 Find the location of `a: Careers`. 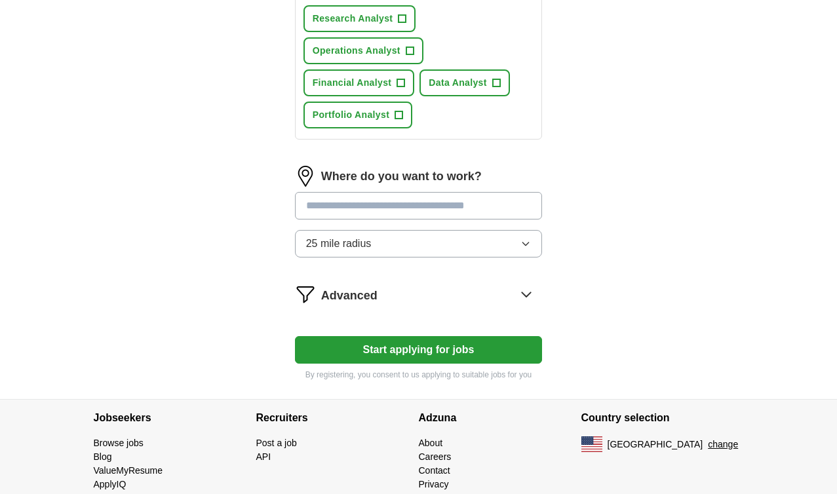

a: Careers is located at coordinates (435, 457).